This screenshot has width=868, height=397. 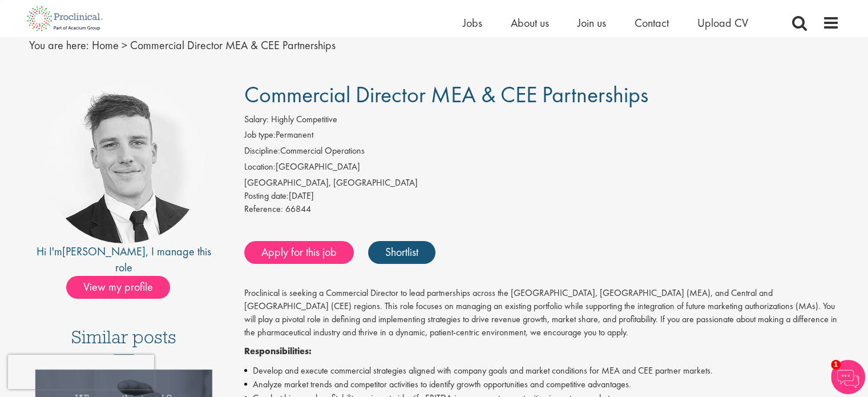 What do you see at coordinates (592, 23) in the screenshot?
I see `span: Join us` at bounding box center [592, 23].